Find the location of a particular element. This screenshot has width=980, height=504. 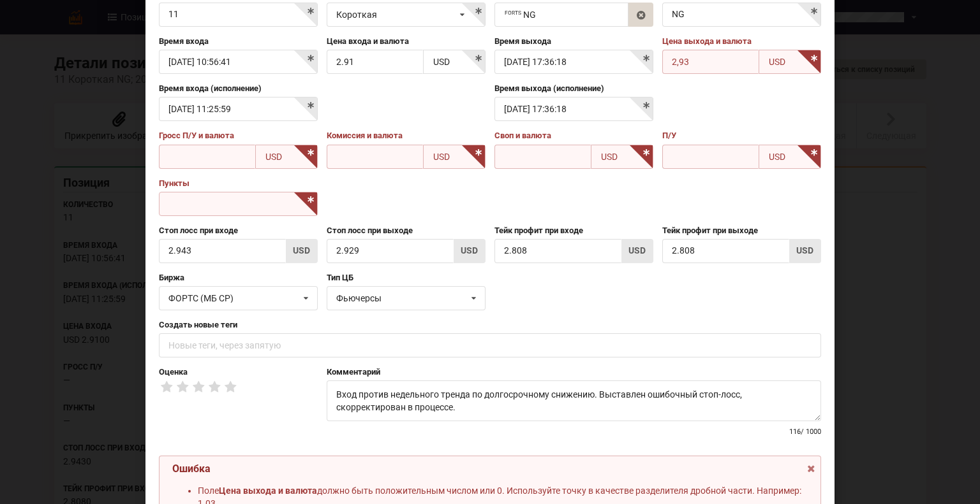

label: Комментарий is located at coordinates (574, 372).